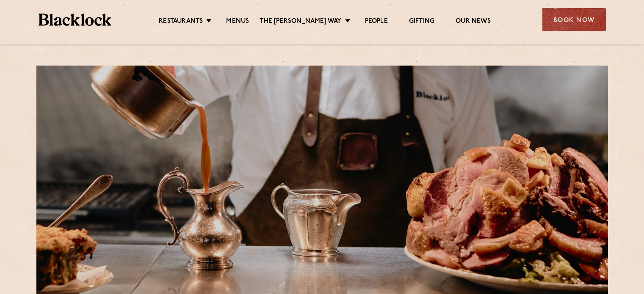 The height and width of the screenshot is (294, 644). What do you see at coordinates (75, 19) in the screenshot?
I see `img: BL_Textured_Logo-footer-cropped.svg` at bounding box center [75, 19].